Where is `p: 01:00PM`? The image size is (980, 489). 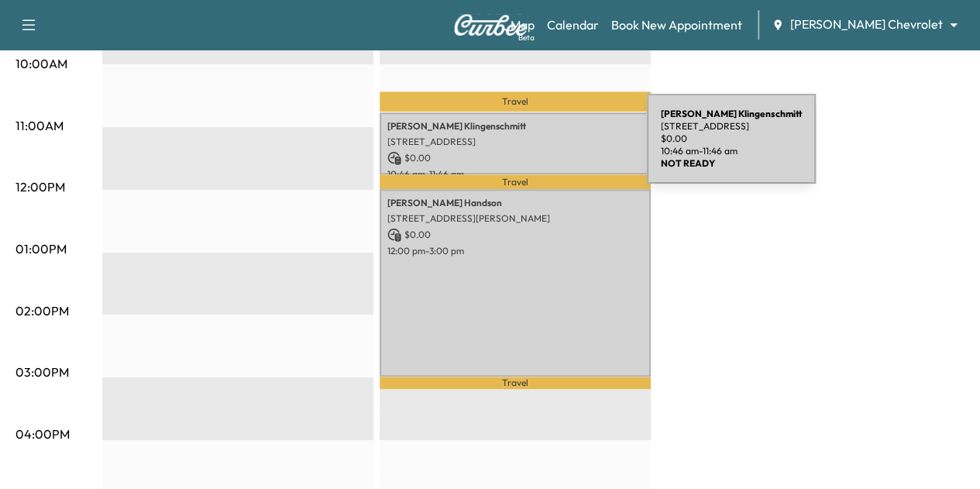
p: 01:00PM is located at coordinates (41, 249).